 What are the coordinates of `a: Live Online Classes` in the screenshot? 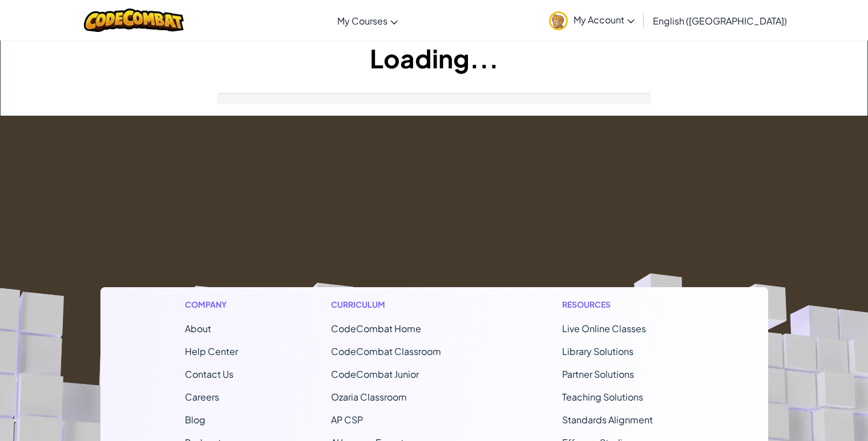 It's located at (603, 328).